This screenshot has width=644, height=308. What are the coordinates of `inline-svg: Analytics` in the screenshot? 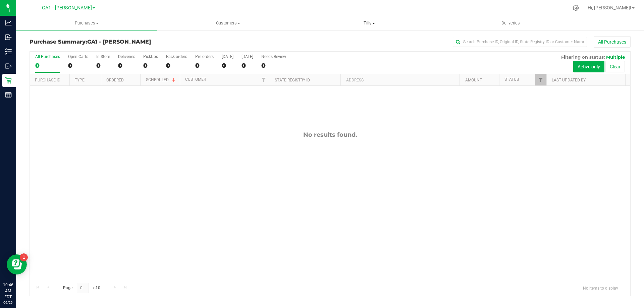 It's located at (8, 23).